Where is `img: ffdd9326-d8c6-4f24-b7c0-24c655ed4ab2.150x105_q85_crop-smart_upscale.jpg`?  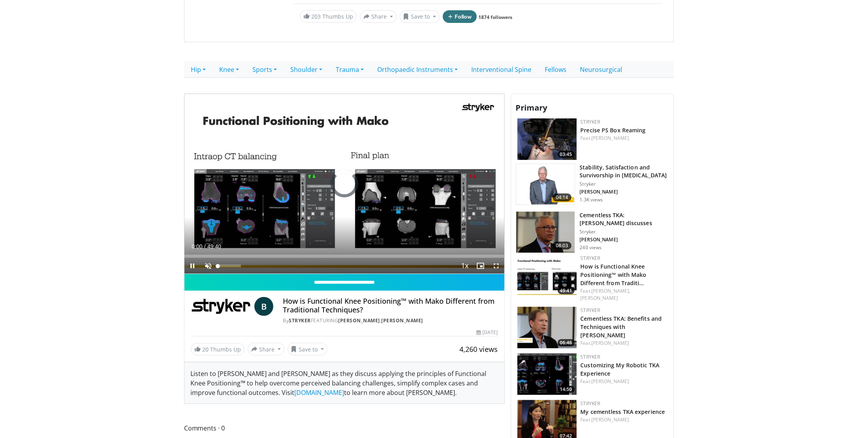
img: ffdd9326-d8c6-4f24-b7c0-24c655ed4ab2.150x105_q85_crop-smart_upscale.jpg is located at coordinates (547, 275).